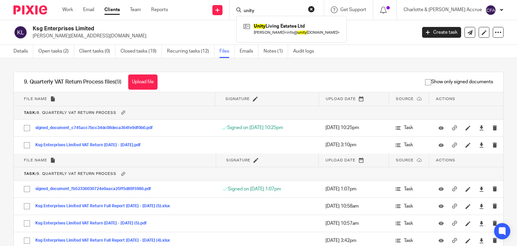 Image resolution: width=517 pixels, height=246 pixels. I want to click on button: Clear, so click(311, 9).